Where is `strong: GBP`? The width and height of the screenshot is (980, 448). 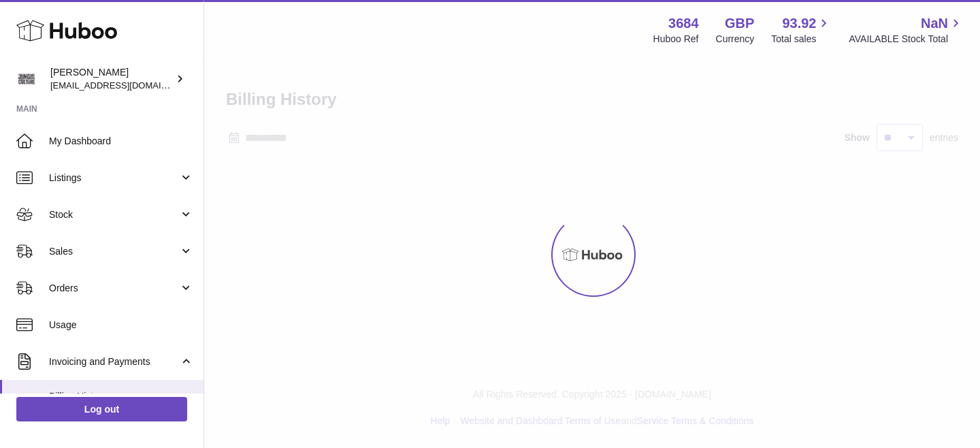 strong: GBP is located at coordinates (739, 23).